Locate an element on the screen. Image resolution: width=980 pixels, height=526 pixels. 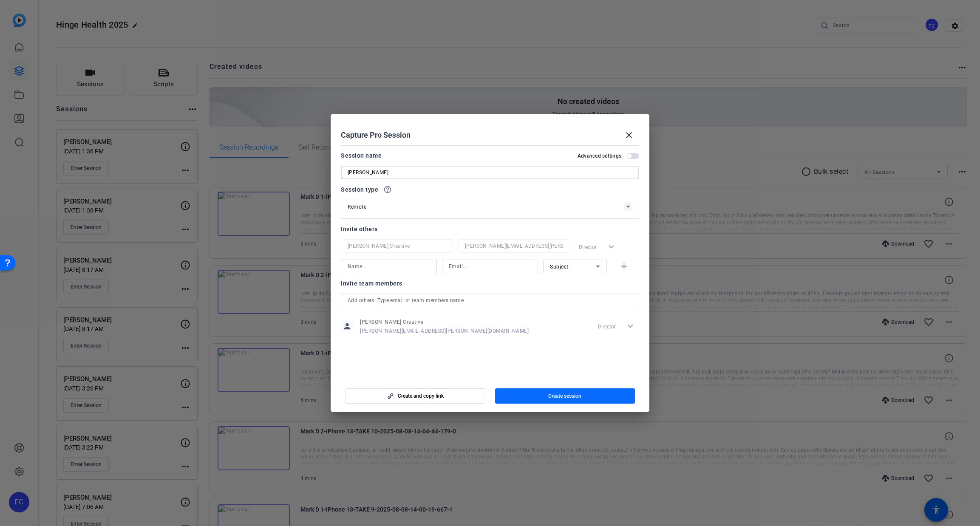
span: Subject is located at coordinates (560, 267).